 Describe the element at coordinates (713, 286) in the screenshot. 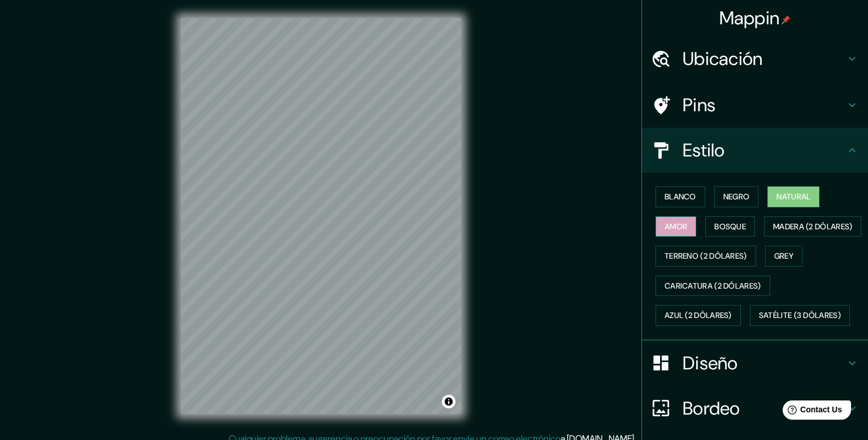

I see `button: Caricatura (2 dólares)` at that location.